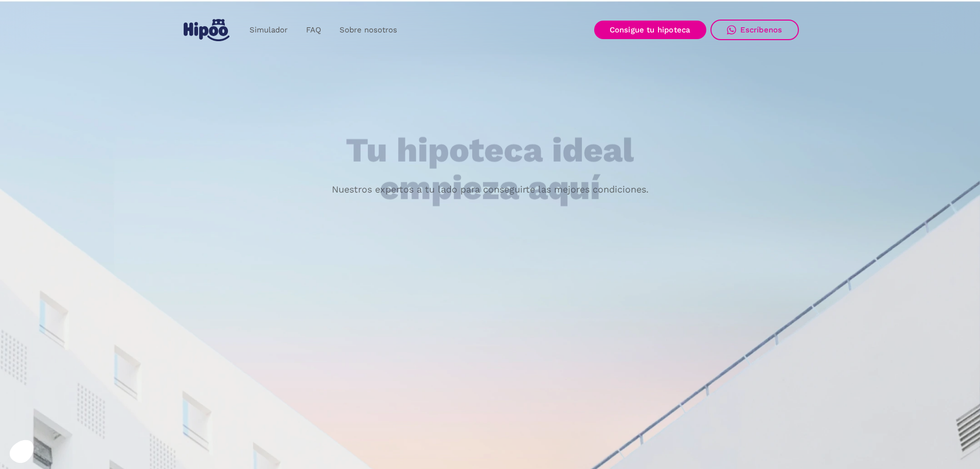 The height and width of the screenshot is (469, 980). What do you see at coordinates (651, 30) in the screenshot?
I see `a: Consigue tu hipoteca` at bounding box center [651, 30].